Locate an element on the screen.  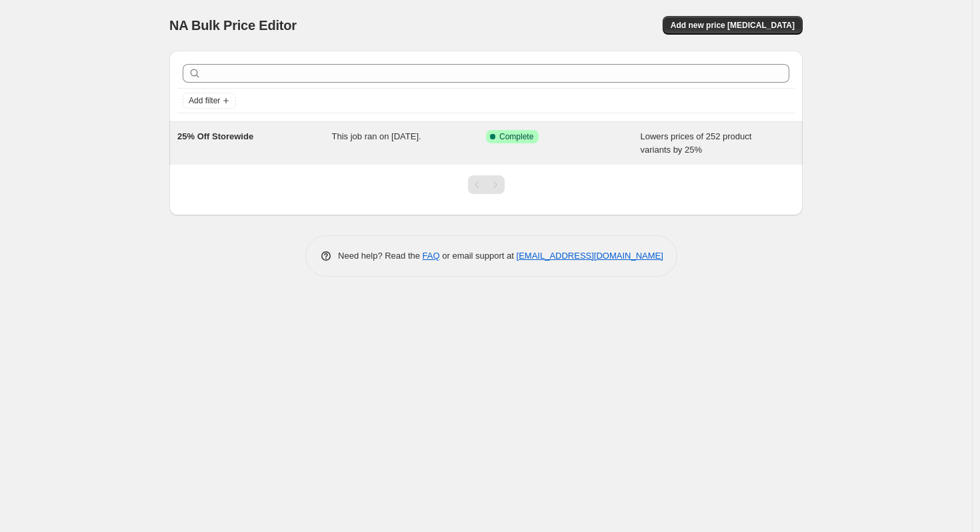
button: Add filter is located at coordinates (210, 101).